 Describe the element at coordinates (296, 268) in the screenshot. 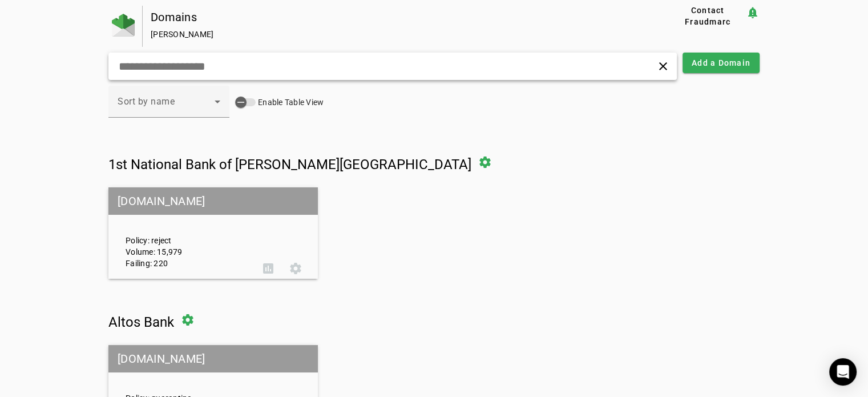

I see `button: Settings` at that location.